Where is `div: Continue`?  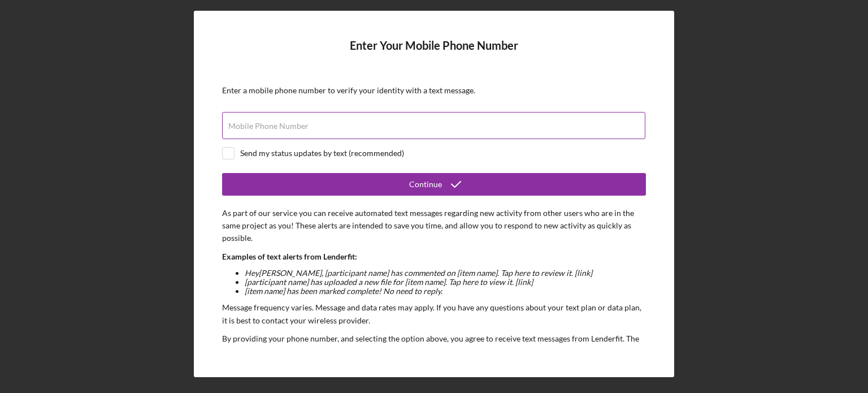
div: Continue is located at coordinates (426, 185).